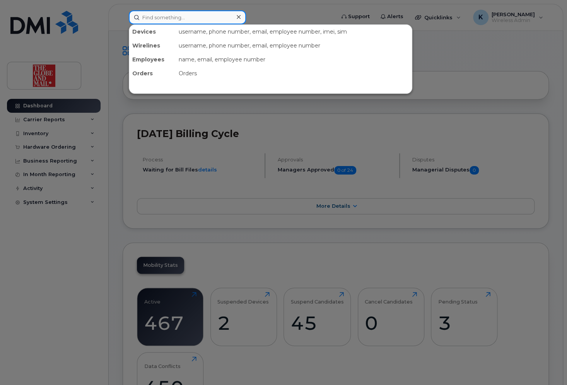 This screenshot has width=567, height=385. I want to click on div: Devices, so click(152, 32).